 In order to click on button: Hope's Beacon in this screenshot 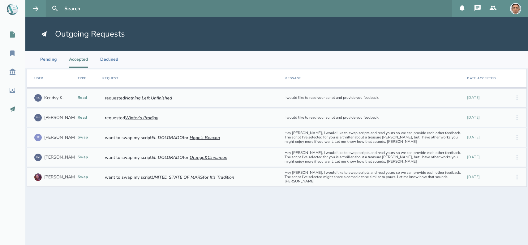, I will do `click(205, 137)`.